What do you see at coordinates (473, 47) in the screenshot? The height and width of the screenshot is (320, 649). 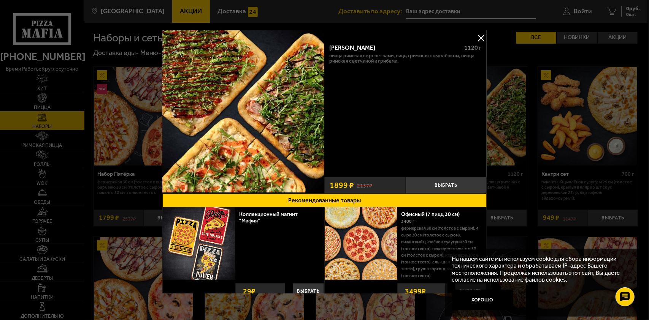 I see `span: 1120 г` at bounding box center [473, 47].